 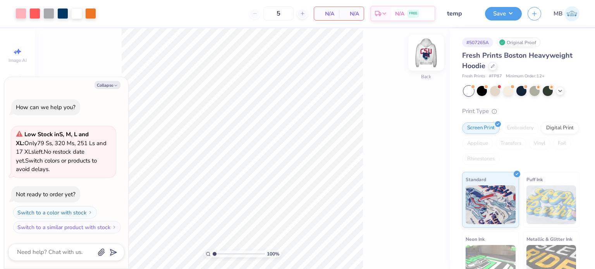 I want to click on strong: Low Stock in S, M, L and XL :, so click(x=52, y=139).